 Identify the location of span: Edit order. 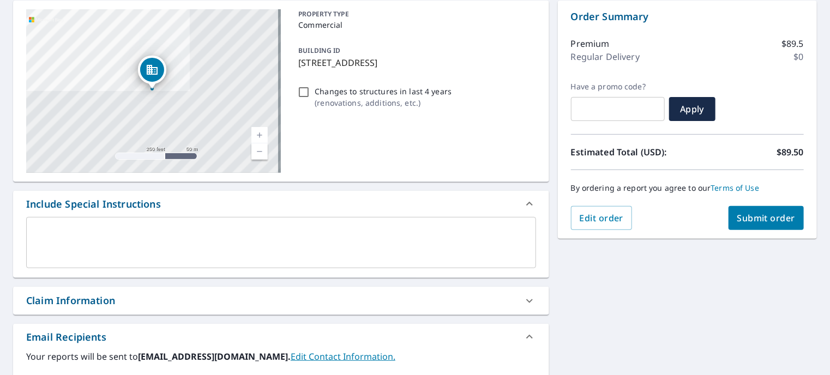
(602, 218).